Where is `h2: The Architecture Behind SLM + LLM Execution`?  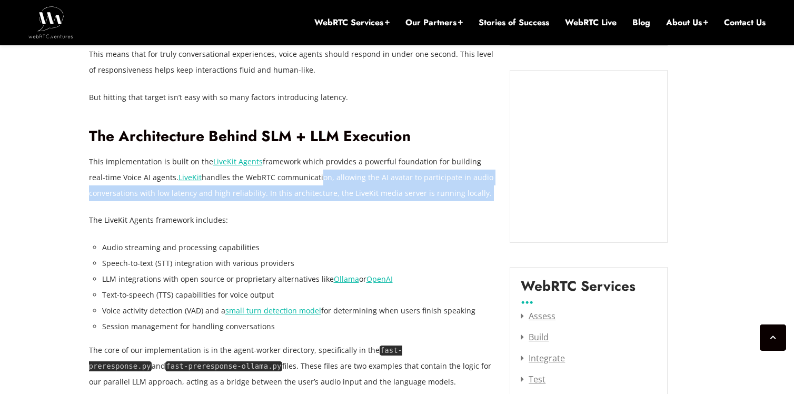 h2: The Architecture Behind SLM + LLM Execution is located at coordinates (292, 136).